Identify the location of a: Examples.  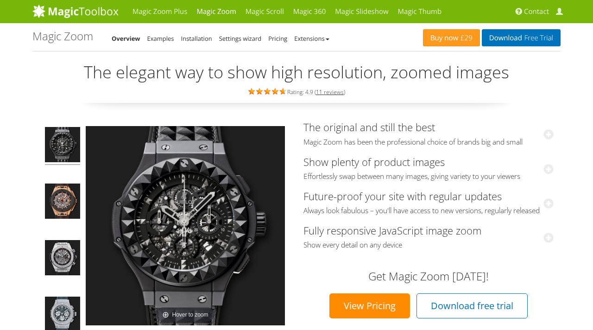
(161, 38).